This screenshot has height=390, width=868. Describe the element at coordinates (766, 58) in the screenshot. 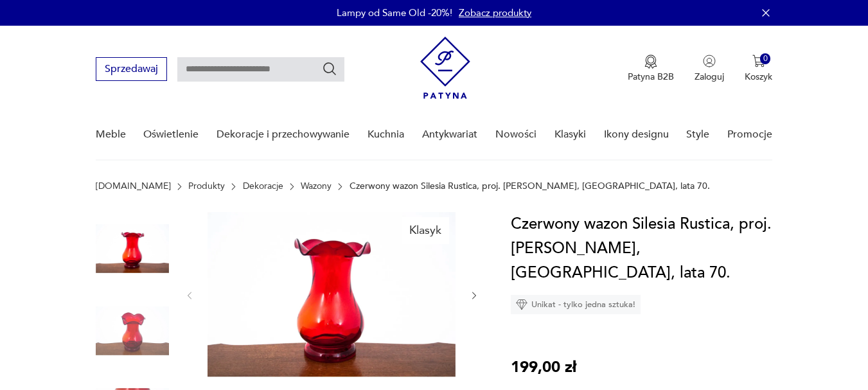

I see `div: 0` at that location.